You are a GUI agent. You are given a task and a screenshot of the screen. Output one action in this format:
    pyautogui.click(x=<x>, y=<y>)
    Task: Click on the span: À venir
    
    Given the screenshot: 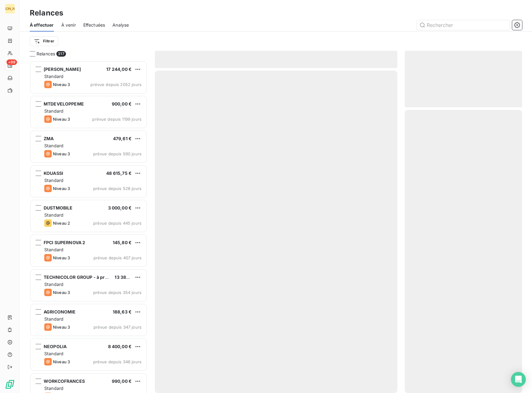 What is the action you would take?
    pyautogui.click(x=68, y=25)
    